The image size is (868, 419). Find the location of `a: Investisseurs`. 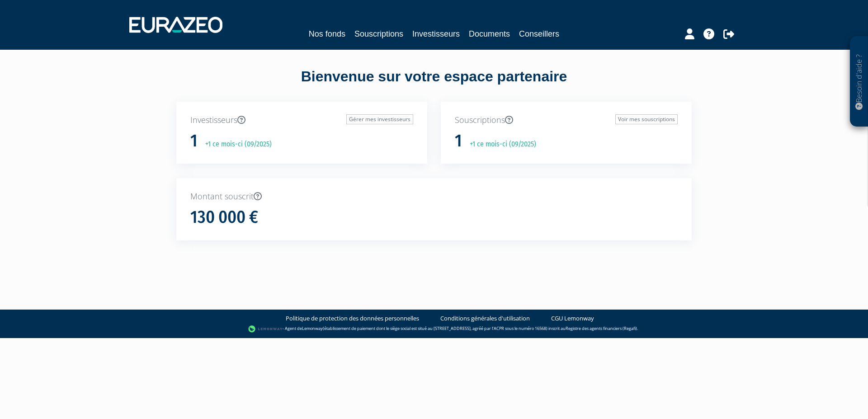

a: Investisseurs is located at coordinates (436, 34).